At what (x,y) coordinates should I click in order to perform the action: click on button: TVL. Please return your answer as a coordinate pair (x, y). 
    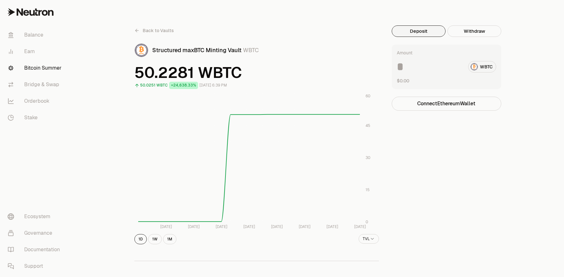
    Looking at the image, I should click on (369, 239).